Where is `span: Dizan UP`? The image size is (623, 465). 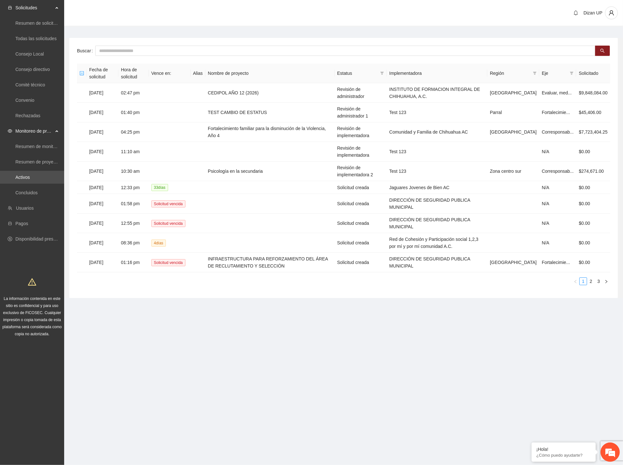
span: Dizan UP is located at coordinates (593, 13).